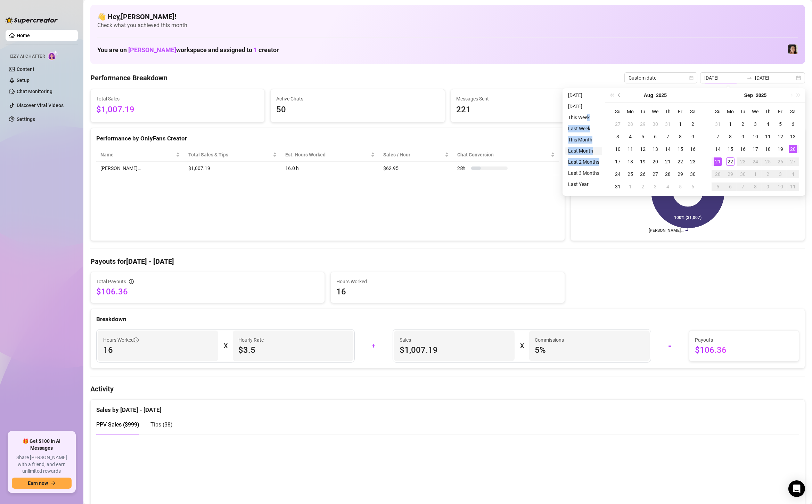  I want to click on th: Sa, so click(793, 112).